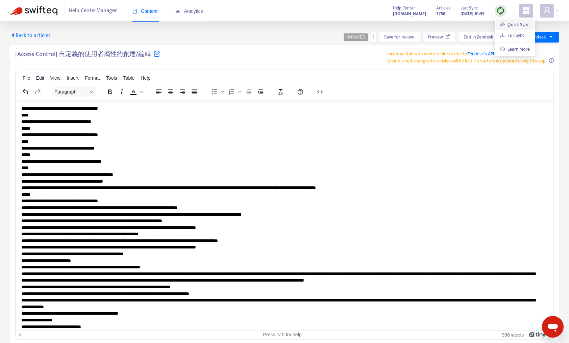 The height and width of the screenshot is (343, 569). Describe the element at coordinates (171, 92) in the screenshot. I see `button: Align center` at that location.